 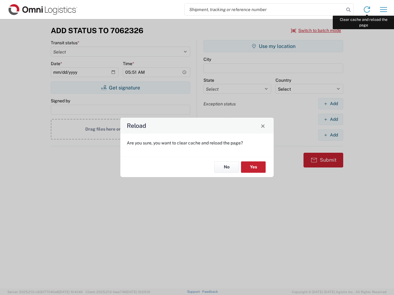 What do you see at coordinates (197, 143) in the screenshot?
I see `p: Are you sure, you want to clear cache and reload the page?` at bounding box center [197, 143].